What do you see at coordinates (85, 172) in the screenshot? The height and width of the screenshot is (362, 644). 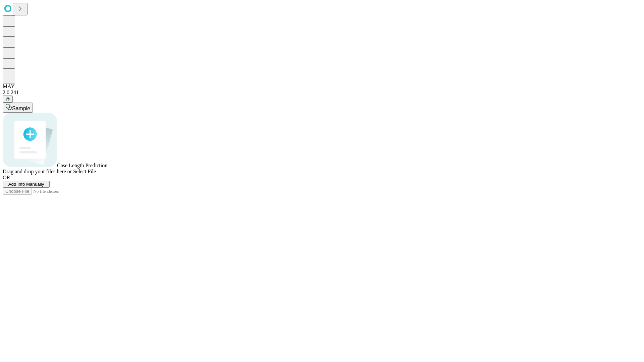 I see `span: Select File` at bounding box center [85, 172].